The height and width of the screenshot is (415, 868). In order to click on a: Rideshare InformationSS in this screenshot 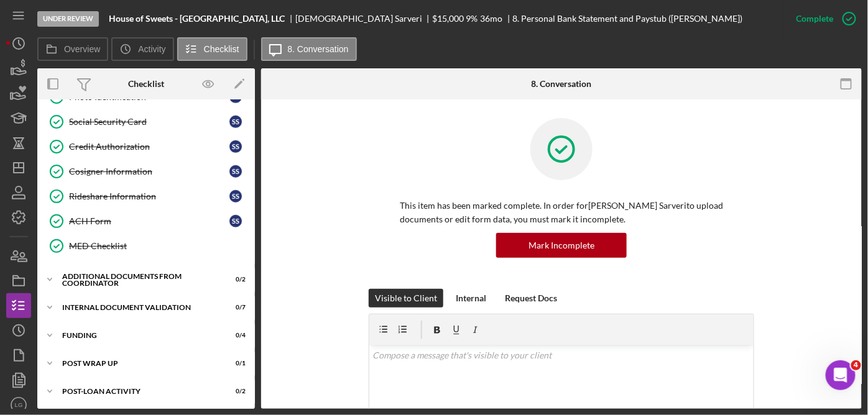, I will do `click(146, 196)`.